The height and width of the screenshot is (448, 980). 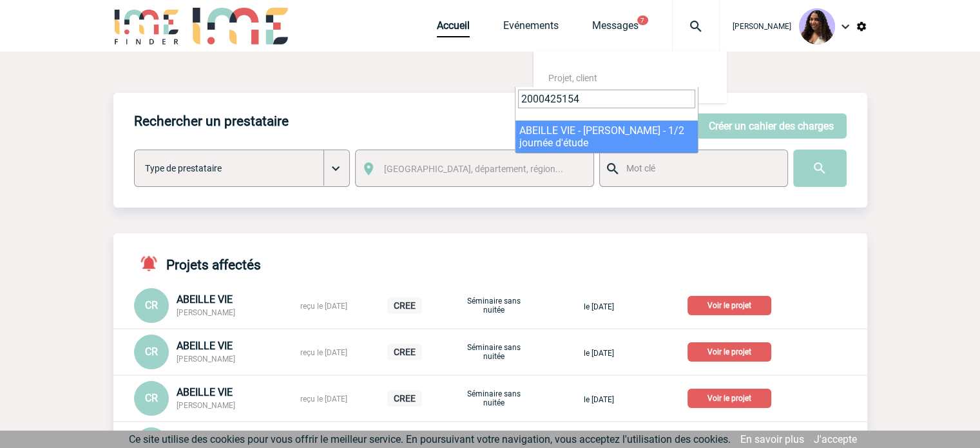 What do you see at coordinates (429, 439) in the screenshot?
I see `span: Ce site utilise des cookies pour vous offrir le meilleur service. En poursuivant votre navigation...` at bounding box center [429, 439].